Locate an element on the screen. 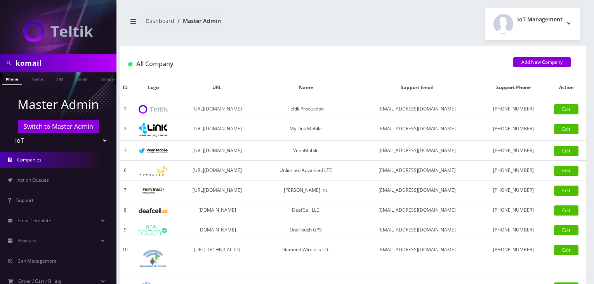 This screenshot has height=284, width=594. span: Companies is located at coordinates (29, 159).